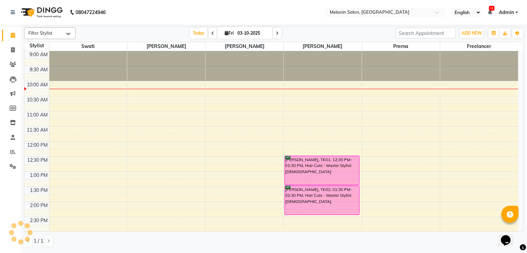 Image resolution: width=527 pixels, height=253 pixels. What do you see at coordinates (37, 85) in the screenshot?
I see `div: 10:00 AM` at bounding box center [37, 85].